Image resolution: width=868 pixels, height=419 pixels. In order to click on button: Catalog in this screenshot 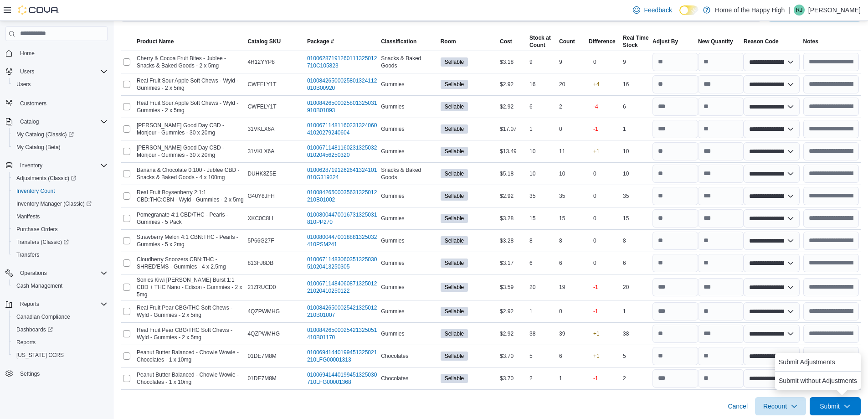, I will do `click(29, 121)`.